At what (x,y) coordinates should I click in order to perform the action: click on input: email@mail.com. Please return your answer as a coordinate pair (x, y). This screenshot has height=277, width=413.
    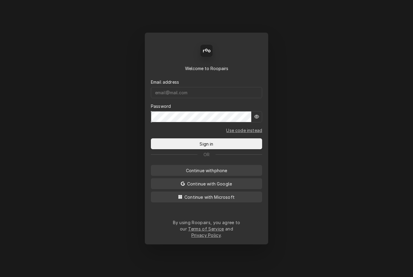
    Looking at the image, I should click on (207, 93).